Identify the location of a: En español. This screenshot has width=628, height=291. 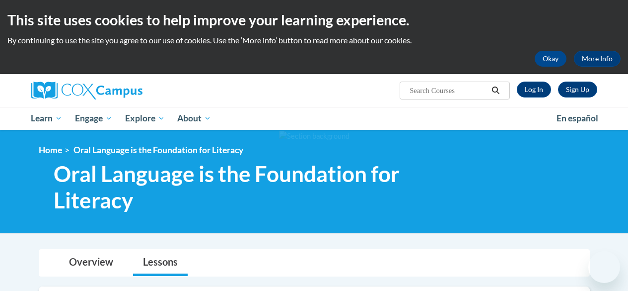
(578, 118).